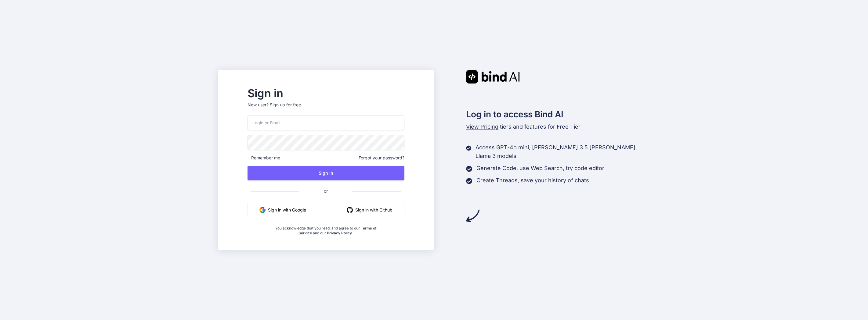 This screenshot has height=320, width=868. I want to click on p: Create Threads, save your history of chats, so click(532, 181).